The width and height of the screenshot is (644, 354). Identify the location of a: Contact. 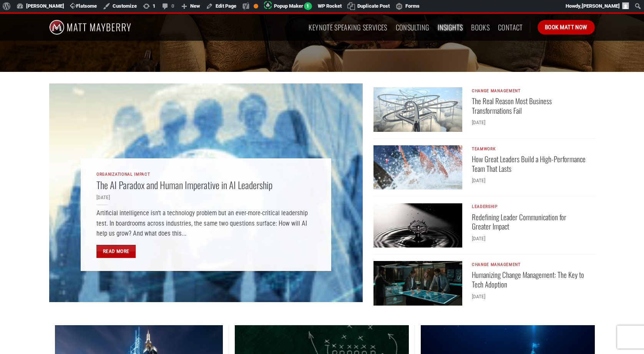
(510, 27).